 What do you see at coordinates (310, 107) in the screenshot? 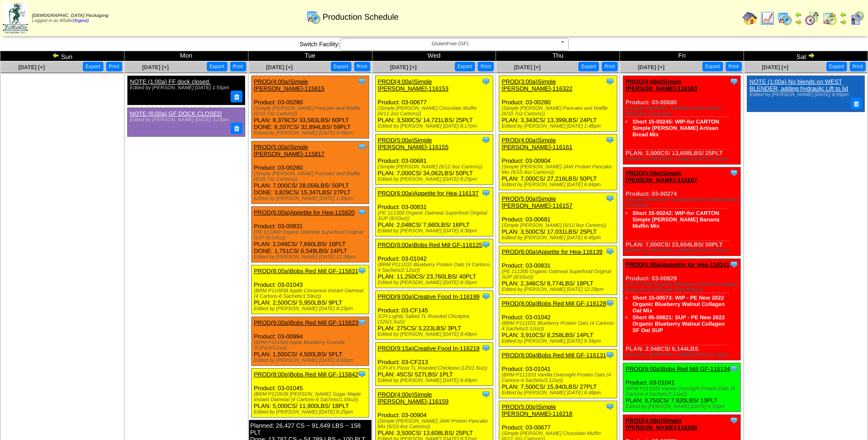
I see `div: Product: 03-00280 PLAN: 8,379CS / 33,583LBS / 60PLT DONE: 8,207CS / 32,894LBS / 59PLT` at bounding box center [310, 107].